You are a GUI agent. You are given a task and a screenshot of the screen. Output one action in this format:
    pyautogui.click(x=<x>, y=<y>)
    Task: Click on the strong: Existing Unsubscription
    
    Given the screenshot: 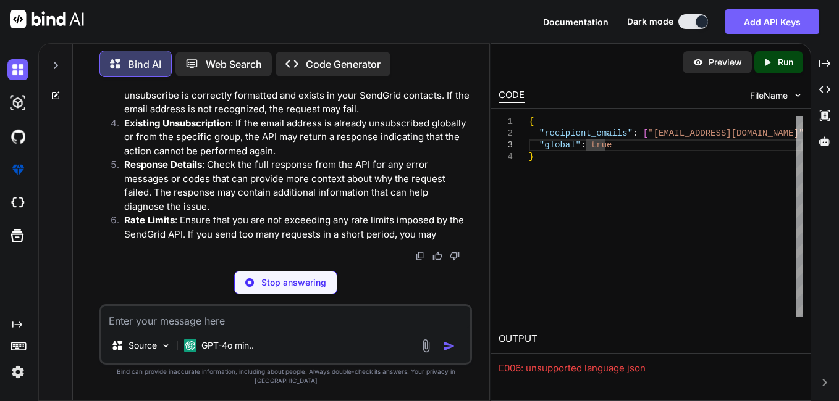 What is the action you would take?
    pyautogui.click(x=177, y=123)
    